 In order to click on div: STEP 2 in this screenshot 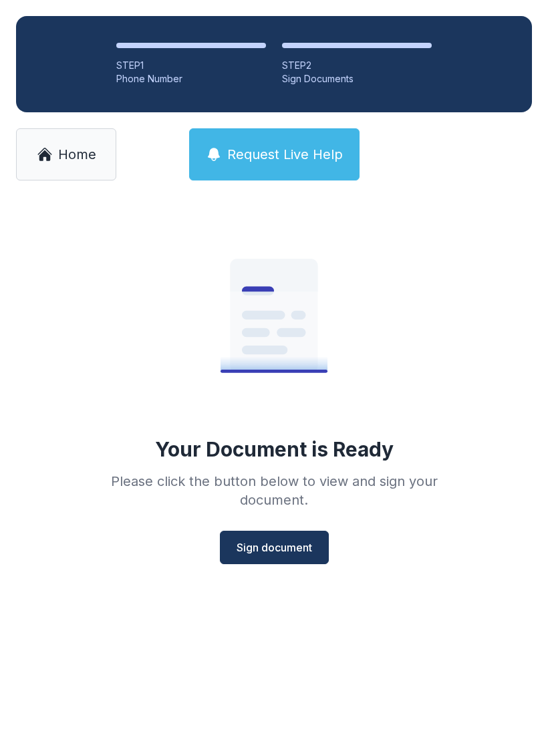, I will do `click(357, 66)`.